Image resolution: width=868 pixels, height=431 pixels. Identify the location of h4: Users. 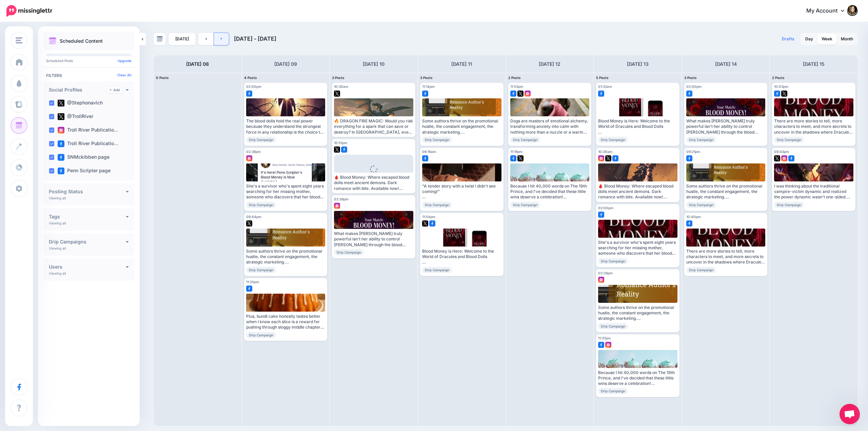
(87, 267).